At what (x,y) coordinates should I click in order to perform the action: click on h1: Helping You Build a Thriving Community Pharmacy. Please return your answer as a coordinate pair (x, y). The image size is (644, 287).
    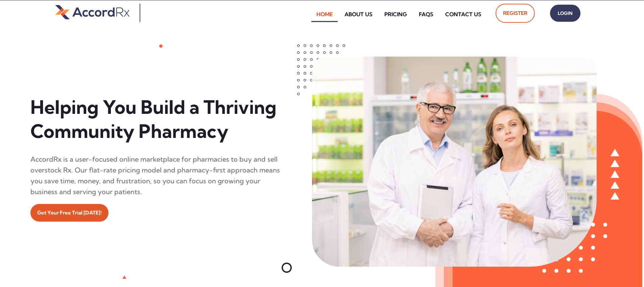
    Looking at the image, I should click on (156, 119).